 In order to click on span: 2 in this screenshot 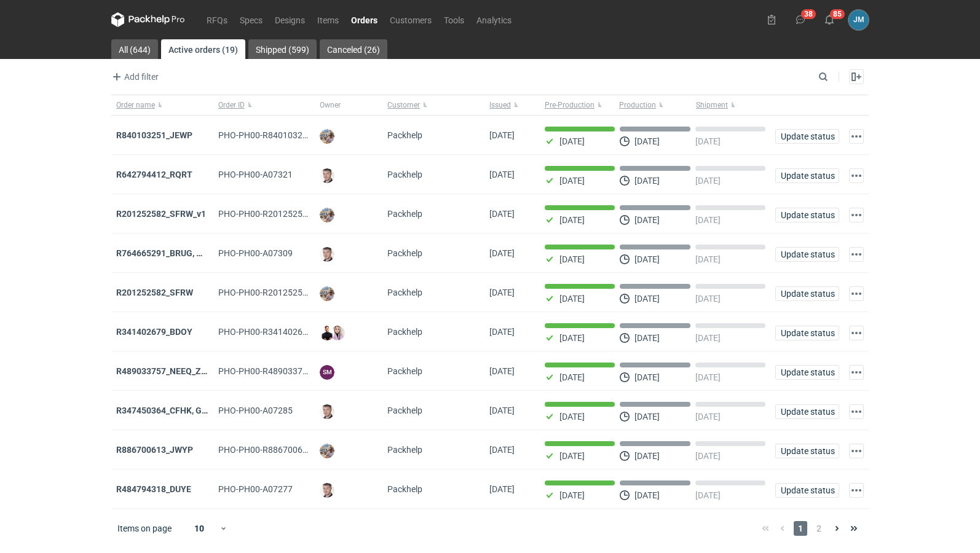, I will do `click(819, 528)`.